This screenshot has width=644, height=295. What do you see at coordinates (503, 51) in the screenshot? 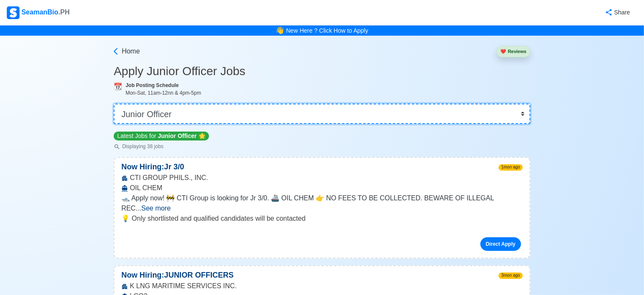
I see `span: heart` at bounding box center [503, 51].